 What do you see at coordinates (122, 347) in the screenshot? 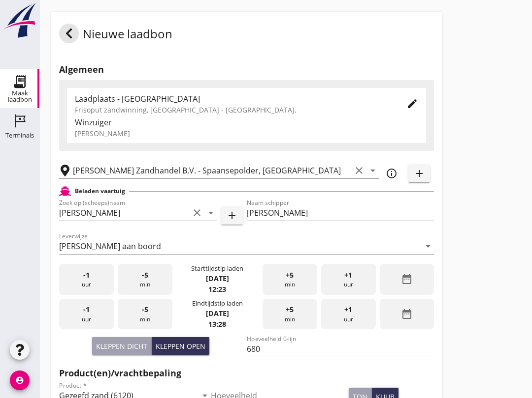
I see `div: Kleppen dicht` at bounding box center [122, 347].